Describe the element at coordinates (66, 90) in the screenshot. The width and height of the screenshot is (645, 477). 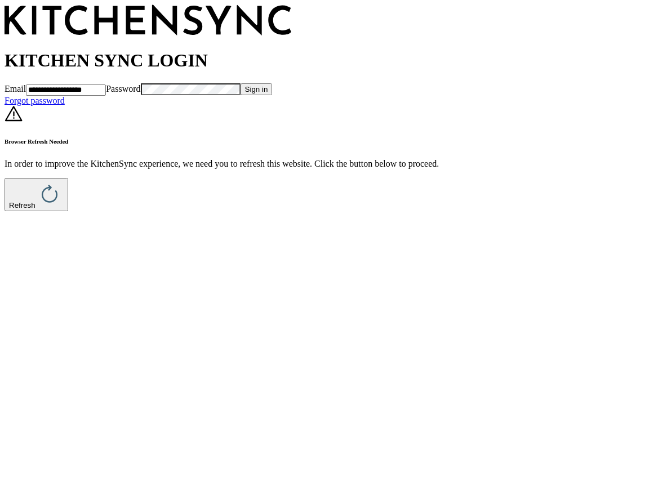
I see `input: Email` at that location.